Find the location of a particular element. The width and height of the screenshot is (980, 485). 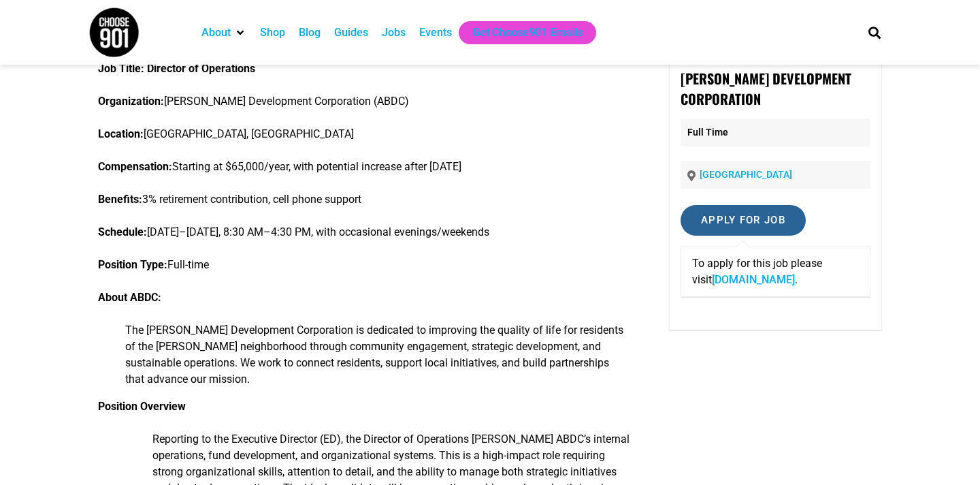

div: Shop is located at coordinates (273, 33).